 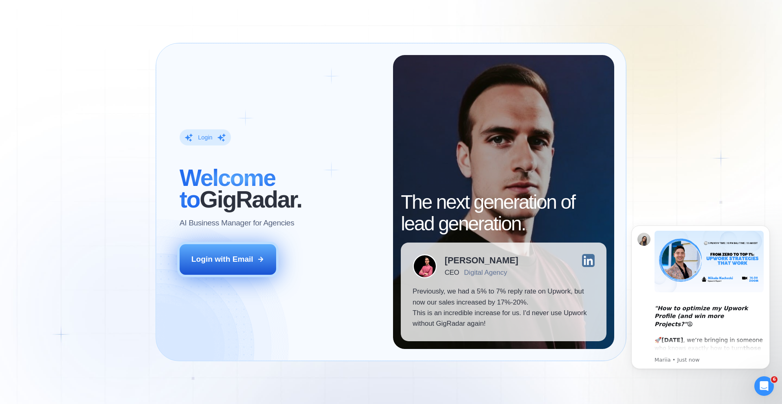 I want to click on button: Login with Email, so click(x=228, y=259).